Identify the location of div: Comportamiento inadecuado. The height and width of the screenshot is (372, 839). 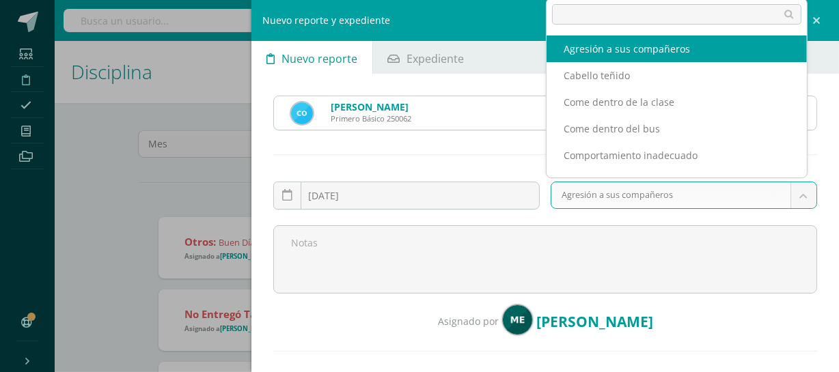
(676, 155).